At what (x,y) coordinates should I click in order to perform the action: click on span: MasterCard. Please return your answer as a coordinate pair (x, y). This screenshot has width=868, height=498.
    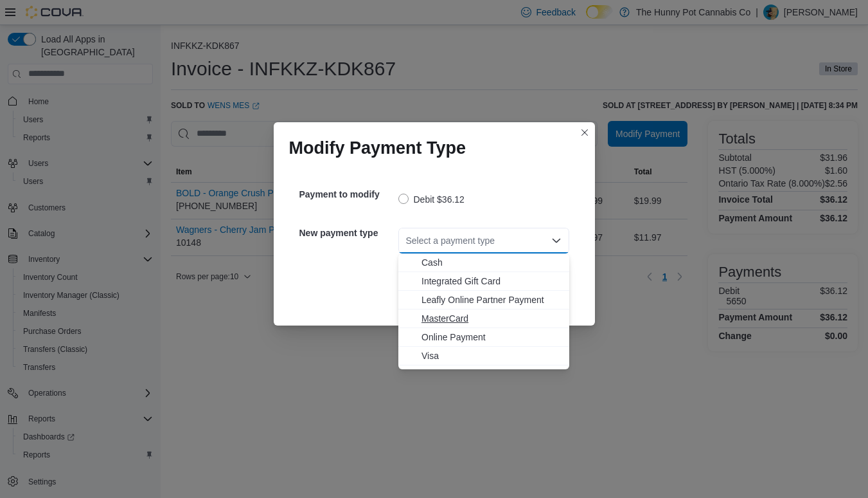
    Looking at the image, I should click on (491, 318).